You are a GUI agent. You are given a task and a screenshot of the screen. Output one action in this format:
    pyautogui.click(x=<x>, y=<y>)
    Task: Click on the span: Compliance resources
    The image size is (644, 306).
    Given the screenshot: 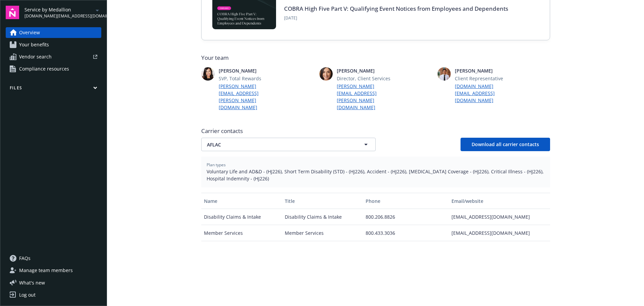 What is the action you would take?
    pyautogui.click(x=44, y=69)
    